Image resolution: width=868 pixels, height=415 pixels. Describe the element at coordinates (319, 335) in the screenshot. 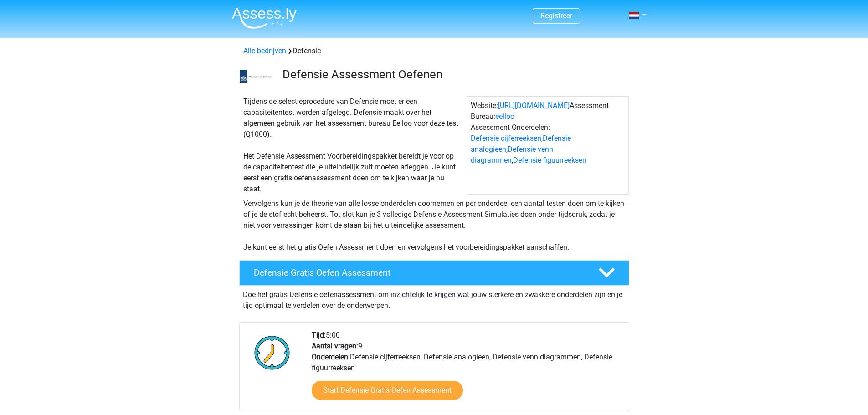

I see `b: Tijd:` at that location.